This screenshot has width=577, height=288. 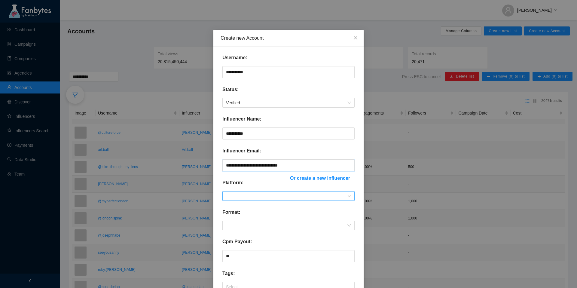 What do you see at coordinates (320, 178) in the screenshot?
I see `button: Or create a new influencer` at bounding box center [320, 178].